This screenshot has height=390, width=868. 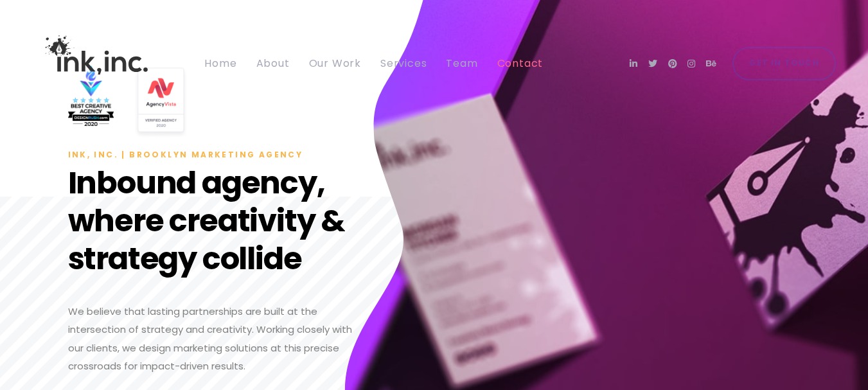 I want to click on span: Inbound agency,, so click(x=196, y=182).